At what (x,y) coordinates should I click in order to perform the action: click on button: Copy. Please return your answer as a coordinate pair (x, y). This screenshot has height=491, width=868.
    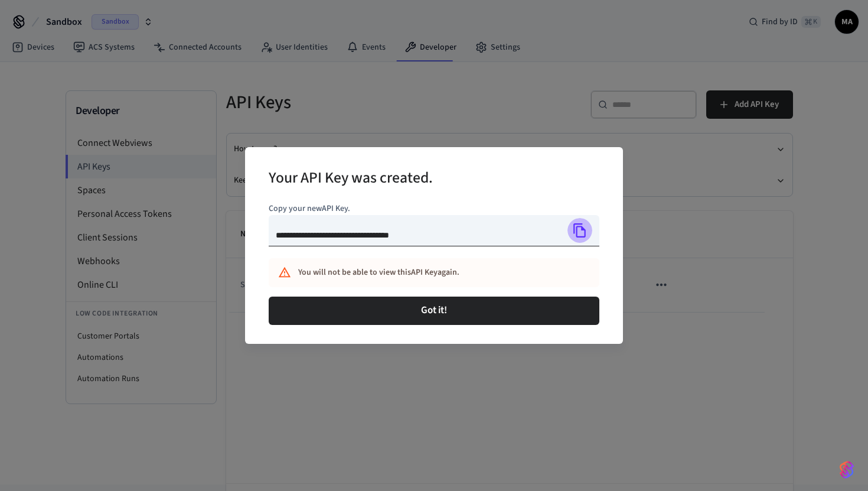
    Looking at the image, I should click on (580, 230).